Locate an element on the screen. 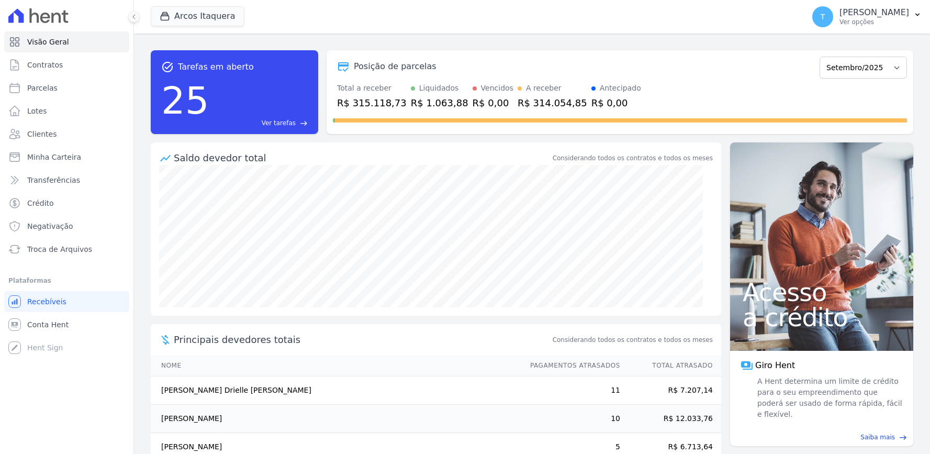 This screenshot has width=930, height=454. a: Contratos is located at coordinates (66, 65).